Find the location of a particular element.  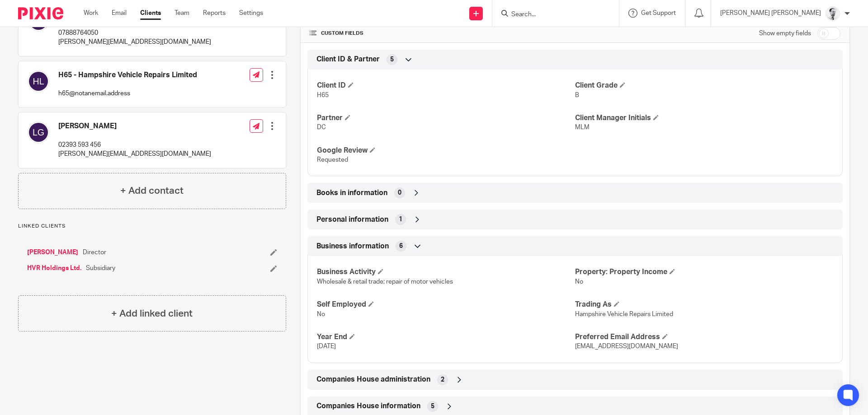

a: Work is located at coordinates (91, 13).